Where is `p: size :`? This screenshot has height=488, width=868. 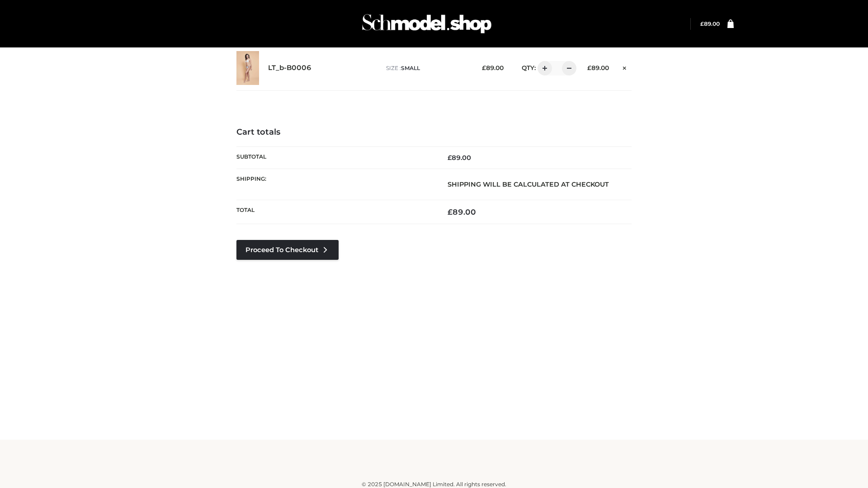 p: size : is located at coordinates (427, 68).